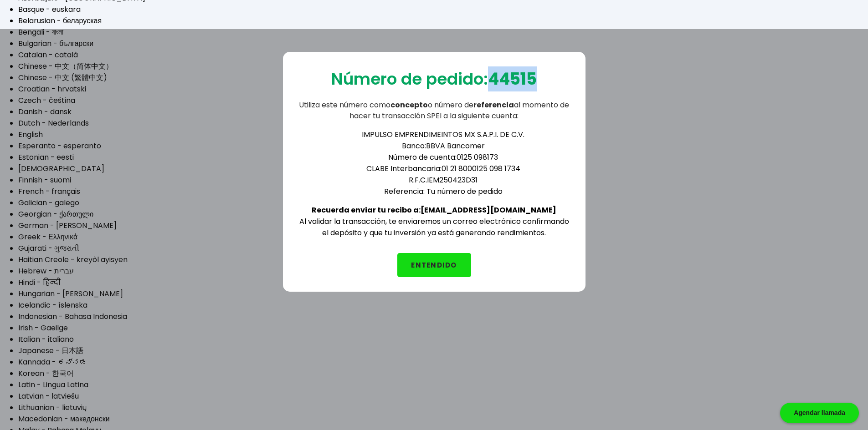 The height and width of the screenshot is (430, 868). Describe the element at coordinates (409, 105) in the screenshot. I see `b: concepto` at that location.